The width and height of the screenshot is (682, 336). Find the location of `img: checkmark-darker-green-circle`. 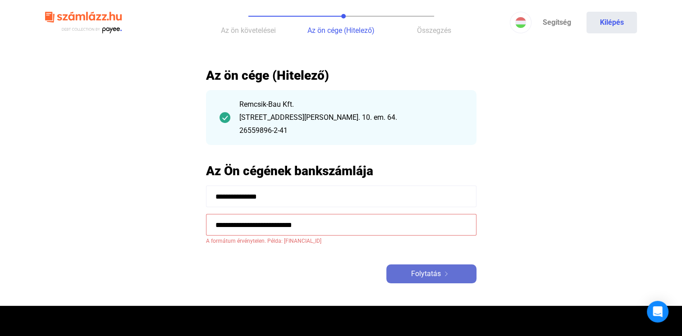

img: checkmark-darker-green-circle is located at coordinates (225, 118).